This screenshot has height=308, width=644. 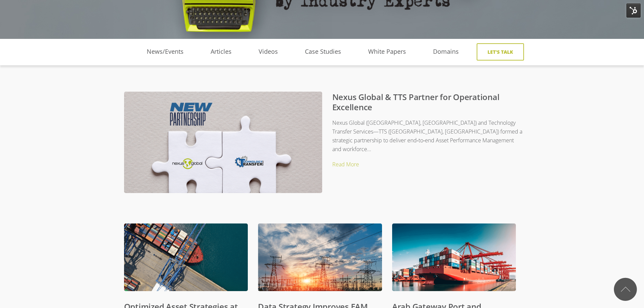 What do you see at coordinates (387, 52) in the screenshot?
I see `a: White Papers` at bounding box center [387, 52].